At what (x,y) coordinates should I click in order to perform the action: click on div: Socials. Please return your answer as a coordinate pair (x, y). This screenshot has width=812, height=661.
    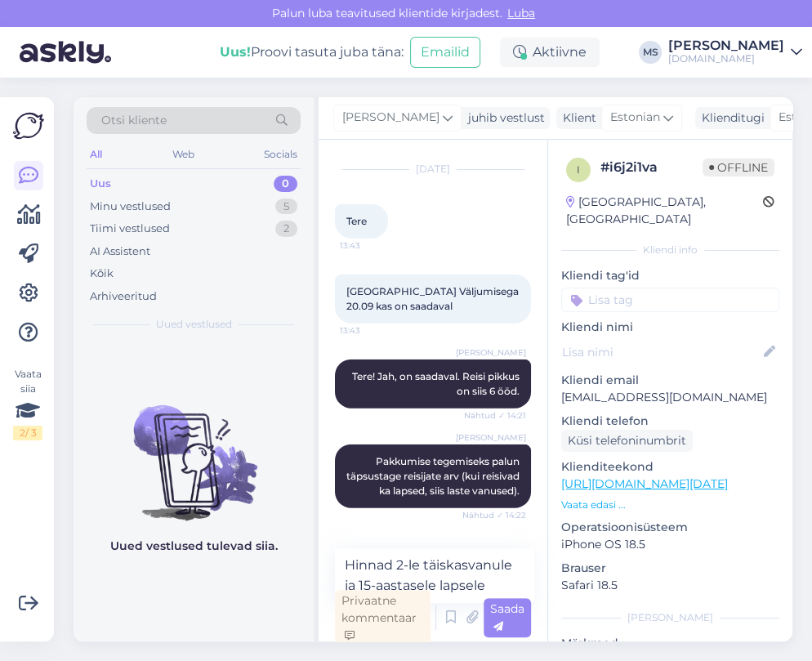
    Looking at the image, I should click on (281, 155).